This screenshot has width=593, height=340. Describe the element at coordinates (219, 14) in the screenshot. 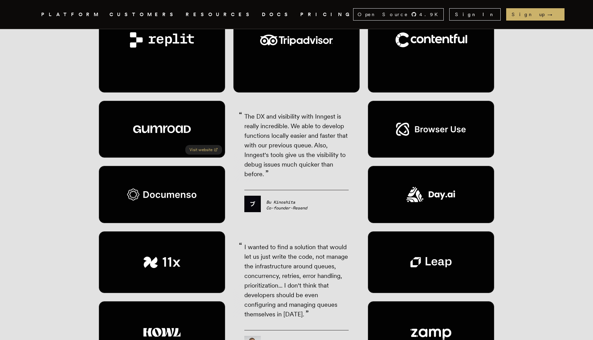

I see `span: RESOURCES` at that location.